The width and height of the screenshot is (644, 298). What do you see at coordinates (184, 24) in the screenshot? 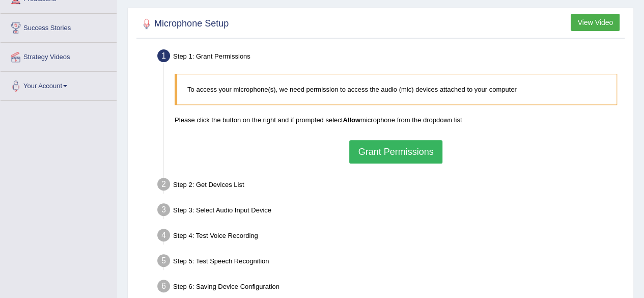
I see `h2: Microphone Setup` at bounding box center [184, 24].